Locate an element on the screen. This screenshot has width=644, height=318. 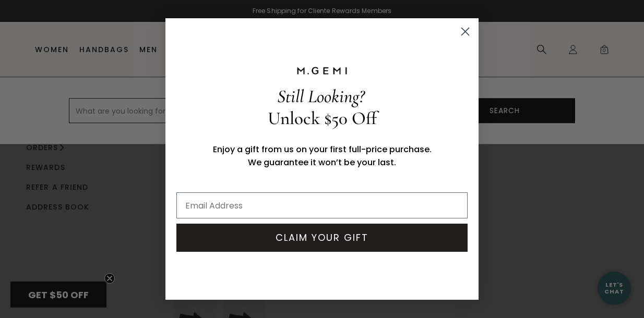
span: Still Looking? is located at coordinates (320, 96).